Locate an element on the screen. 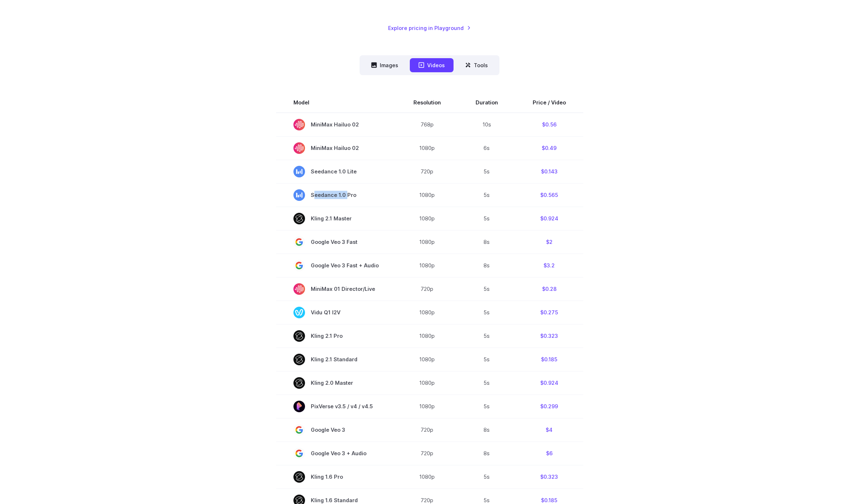 Image resolution: width=859 pixels, height=504 pixels. span: Kling 2.1 Master is located at coordinates (336, 219).